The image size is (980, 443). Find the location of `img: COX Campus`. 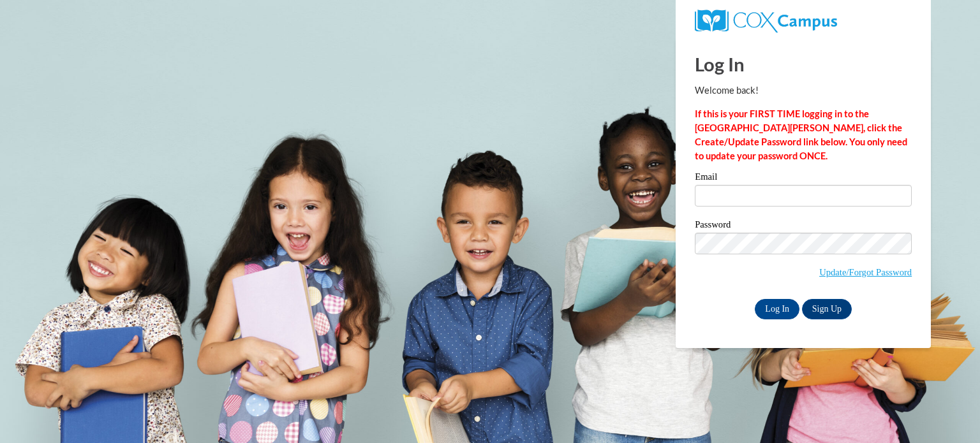

img: COX Campus is located at coordinates (766, 21).